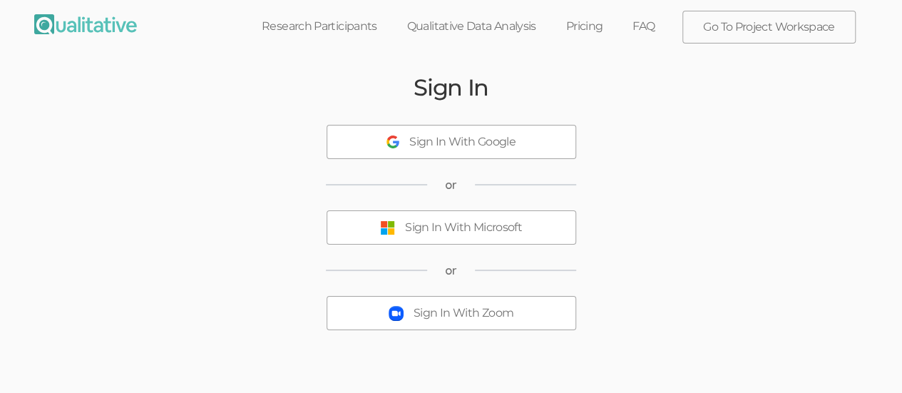 The height and width of the screenshot is (393, 902). Describe the element at coordinates (463, 313) in the screenshot. I see `div: Sign In With Zoom` at that location.